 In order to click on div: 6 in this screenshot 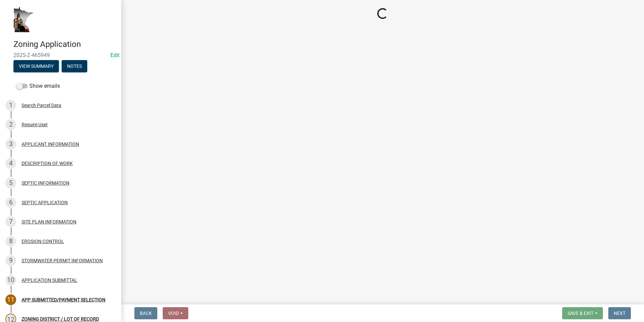, I will do `click(11, 202)`.